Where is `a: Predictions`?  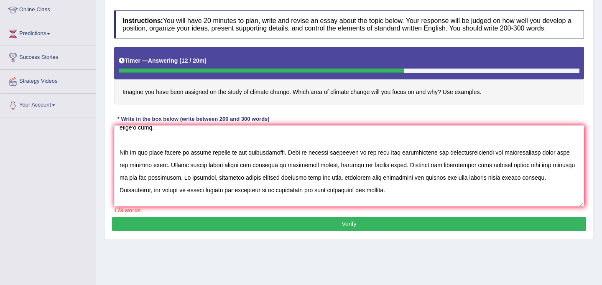 a: Predictions is located at coordinates (48, 33).